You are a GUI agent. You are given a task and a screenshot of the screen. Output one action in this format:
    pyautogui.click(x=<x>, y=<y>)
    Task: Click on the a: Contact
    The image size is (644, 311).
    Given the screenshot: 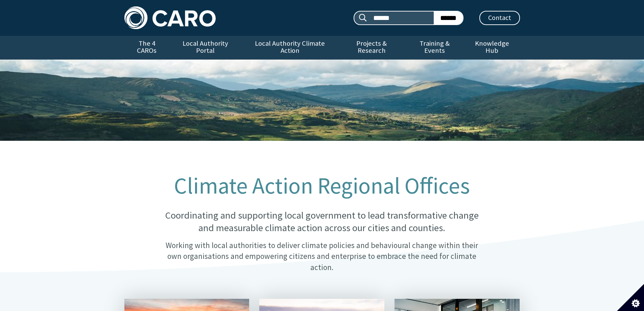 What is the action you would take?
    pyautogui.click(x=500, y=18)
    